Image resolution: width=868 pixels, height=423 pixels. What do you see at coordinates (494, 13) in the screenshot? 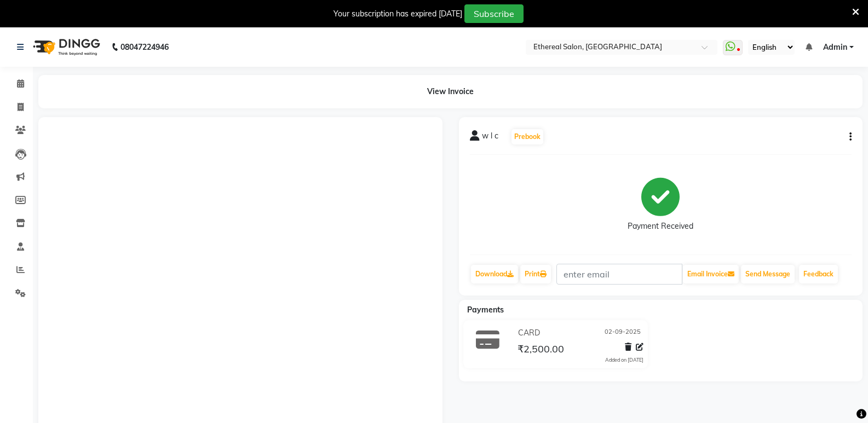
I see `button: Subscribe` at bounding box center [494, 13].